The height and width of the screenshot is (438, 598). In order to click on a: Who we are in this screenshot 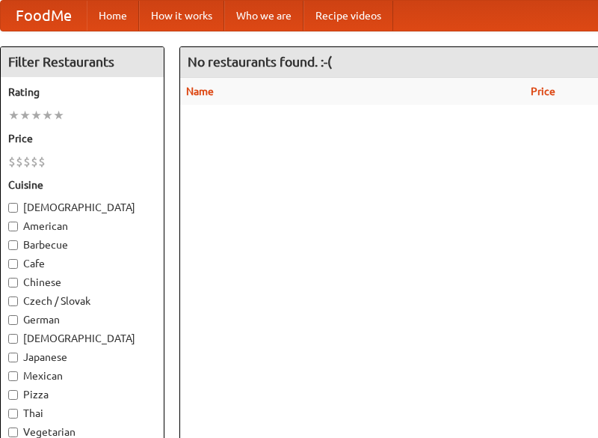, I will do `click(264, 16)`.